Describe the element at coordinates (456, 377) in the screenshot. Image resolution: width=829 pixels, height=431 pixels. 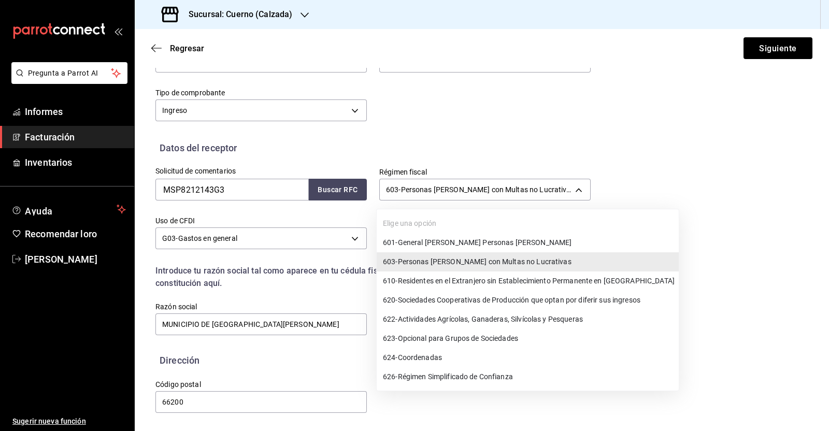
I see `font: Régimen Simplificado de Confianza` at that location.